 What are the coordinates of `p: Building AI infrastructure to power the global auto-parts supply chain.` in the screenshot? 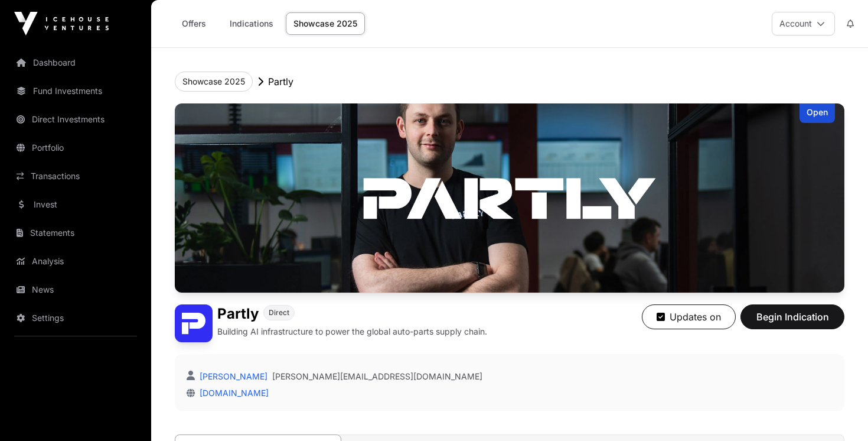 It's located at (352, 331).